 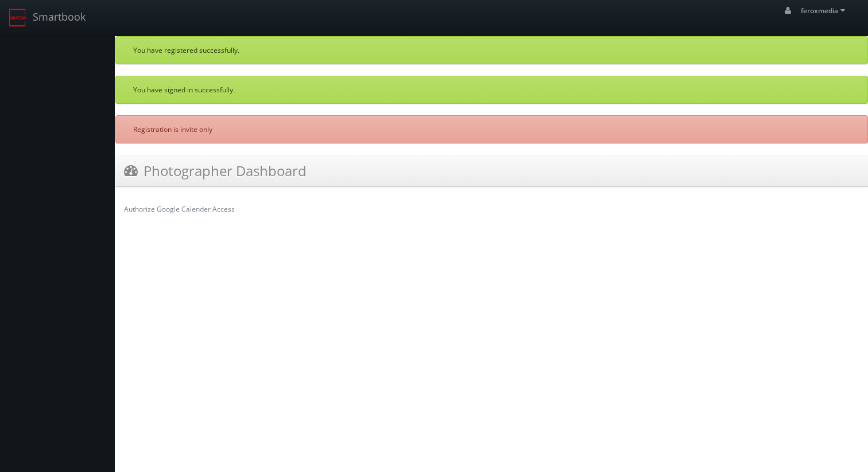 What do you see at coordinates (18, 18) in the screenshot?
I see `img: smartbook-logo.png` at bounding box center [18, 18].